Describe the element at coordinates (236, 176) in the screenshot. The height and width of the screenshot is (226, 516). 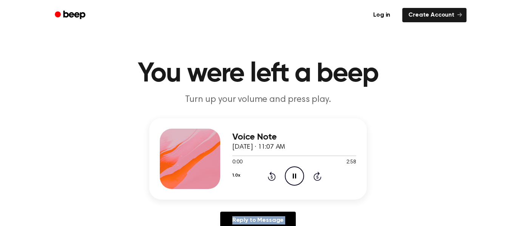
I see `button: 1.0x` at that location.